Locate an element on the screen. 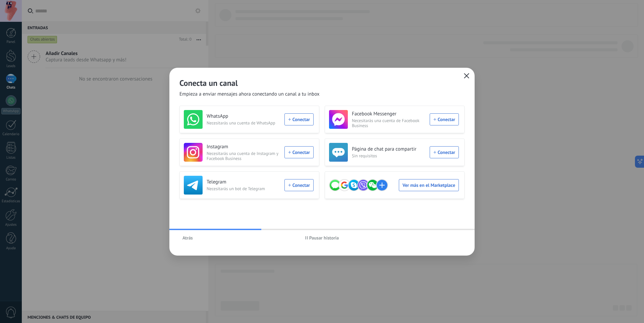 This screenshot has width=644, height=323. span: Sin requisitos is located at coordinates (389, 156).